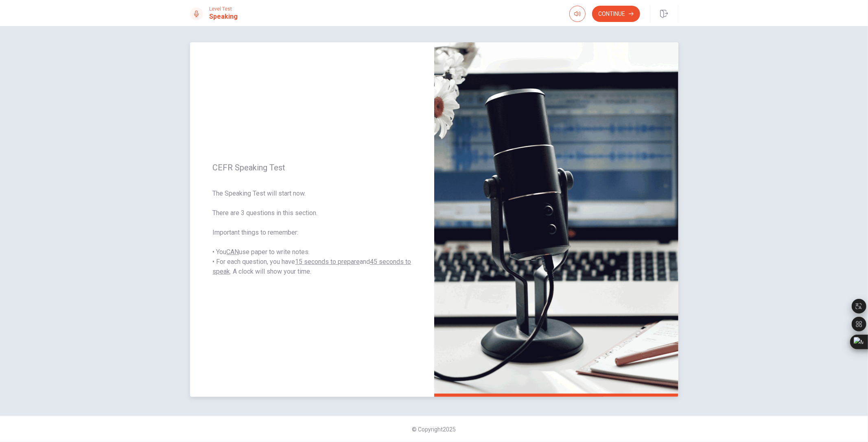  I want to click on button: Continue, so click(616, 14).